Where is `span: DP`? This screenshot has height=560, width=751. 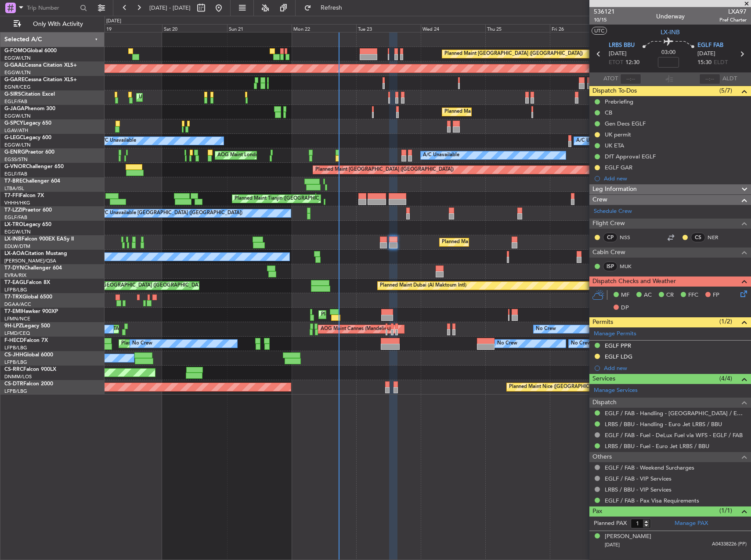 span: DP is located at coordinates (625, 308).